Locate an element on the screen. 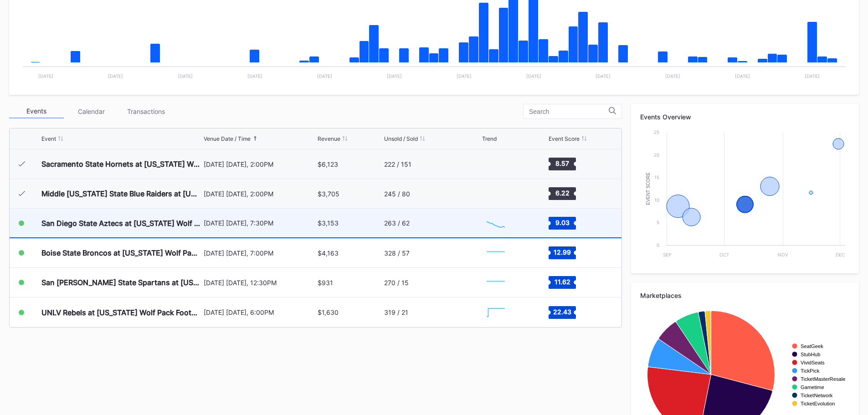 This screenshot has width=868, height=415. text: 8.57 is located at coordinates (562, 163).